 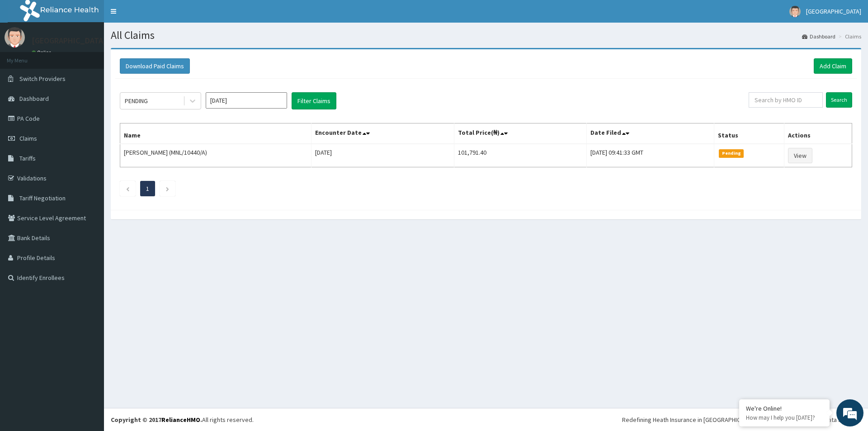 What do you see at coordinates (43, 198) in the screenshot?
I see `span: Tariff Negotiation` at bounding box center [43, 198].